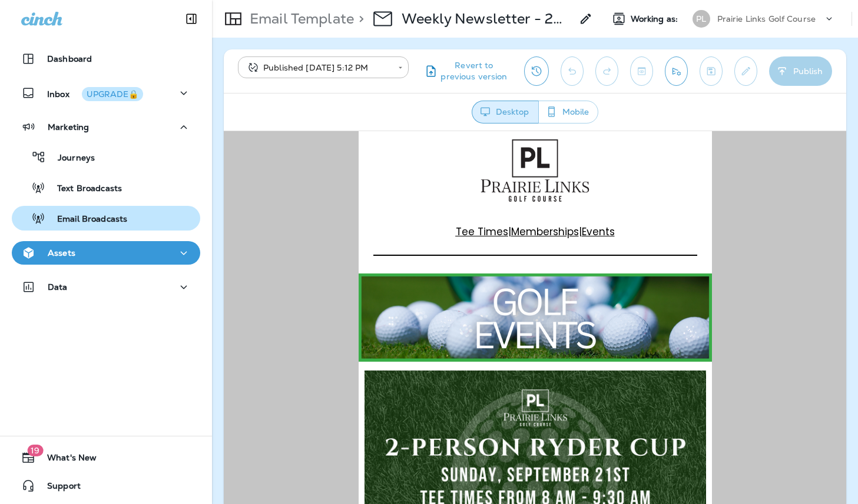 The image size is (858, 504). What do you see at coordinates (69, 59) in the screenshot?
I see `p: Dashboard` at bounding box center [69, 59].